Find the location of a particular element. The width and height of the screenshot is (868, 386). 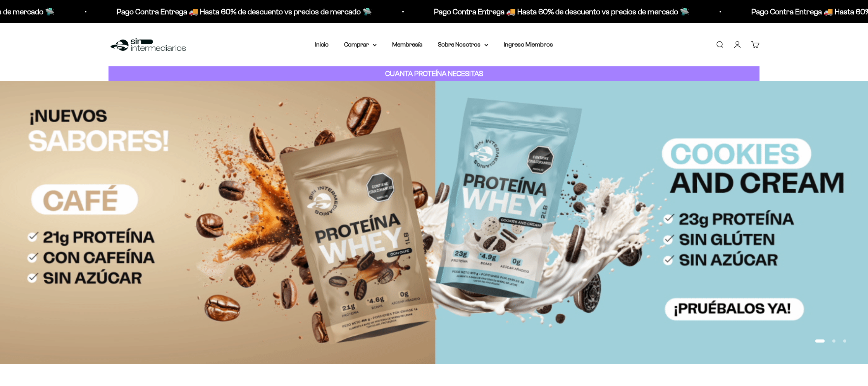

a: Ingreso Miembros is located at coordinates (528, 45).